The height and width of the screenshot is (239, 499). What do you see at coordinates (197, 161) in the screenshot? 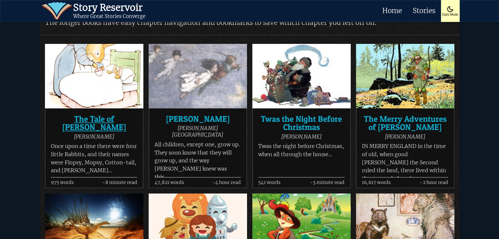
I see `p: All children, except one, grow up. They soon know that they will grow up, and the way [PERSON_NAM...` at bounding box center [197, 161].